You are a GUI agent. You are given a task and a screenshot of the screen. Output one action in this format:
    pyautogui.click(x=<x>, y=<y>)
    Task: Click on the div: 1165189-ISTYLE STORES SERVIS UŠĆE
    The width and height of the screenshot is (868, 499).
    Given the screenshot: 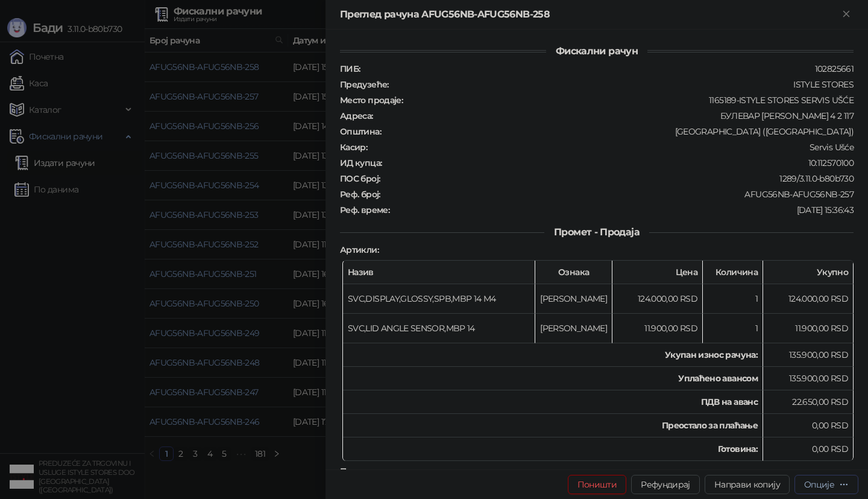 What is the action you would take?
    pyautogui.click(x=629, y=100)
    